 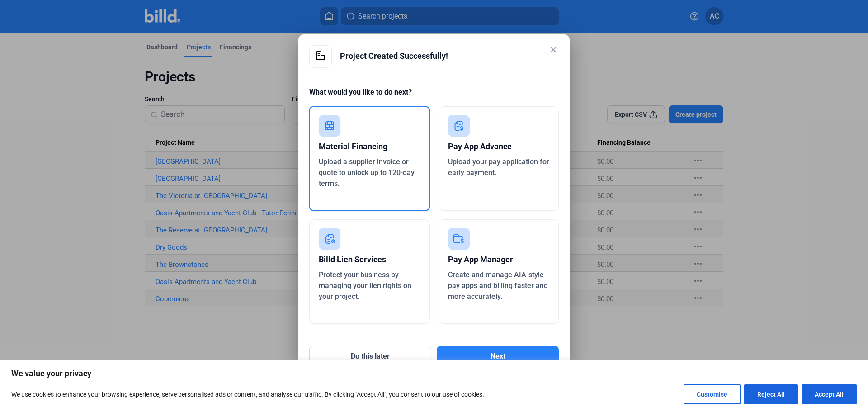 What do you see at coordinates (499, 147) in the screenshot?
I see `div: Pay App Advance` at bounding box center [499, 147].